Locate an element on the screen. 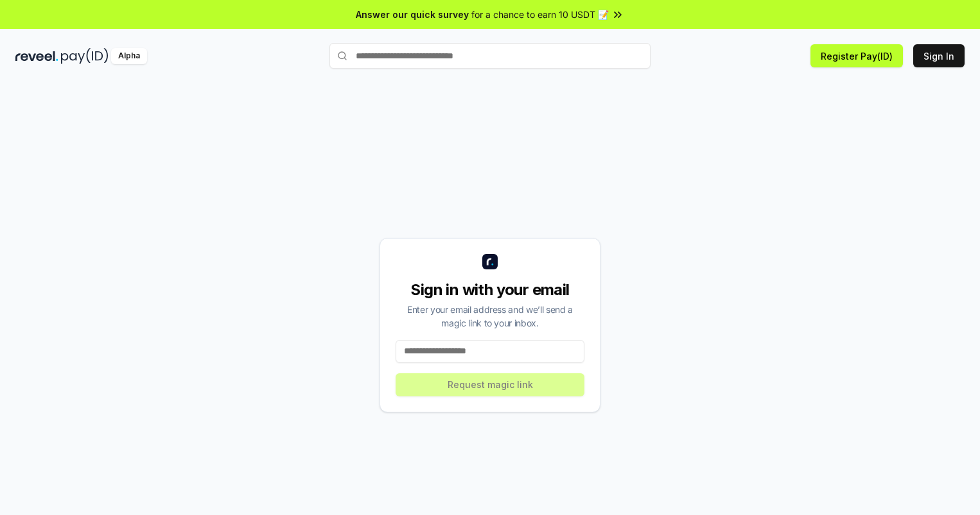 This screenshot has height=515, width=980. button: Register Pay(ID) is located at coordinates (856, 56).